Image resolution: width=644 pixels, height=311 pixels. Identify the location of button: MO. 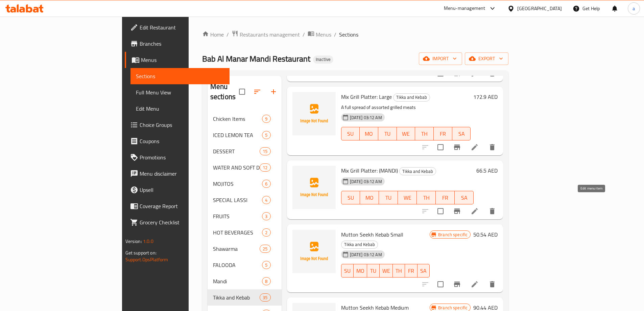
(369, 134).